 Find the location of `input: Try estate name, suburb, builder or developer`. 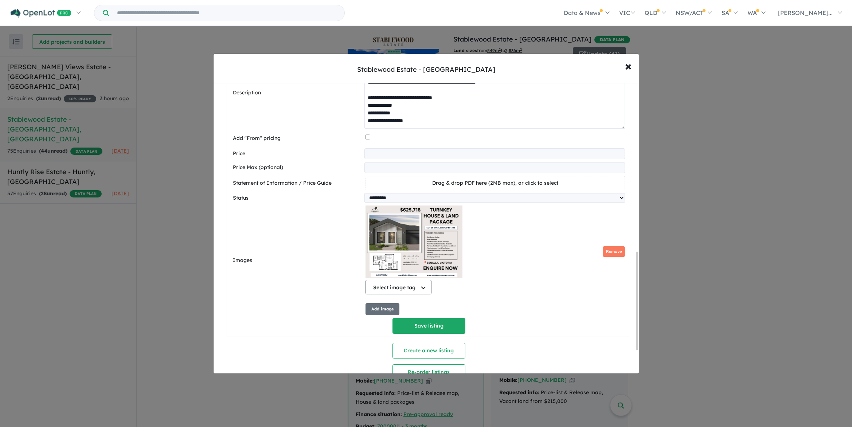

input: Try estate name, suburb, builder or developer is located at coordinates (227, 13).